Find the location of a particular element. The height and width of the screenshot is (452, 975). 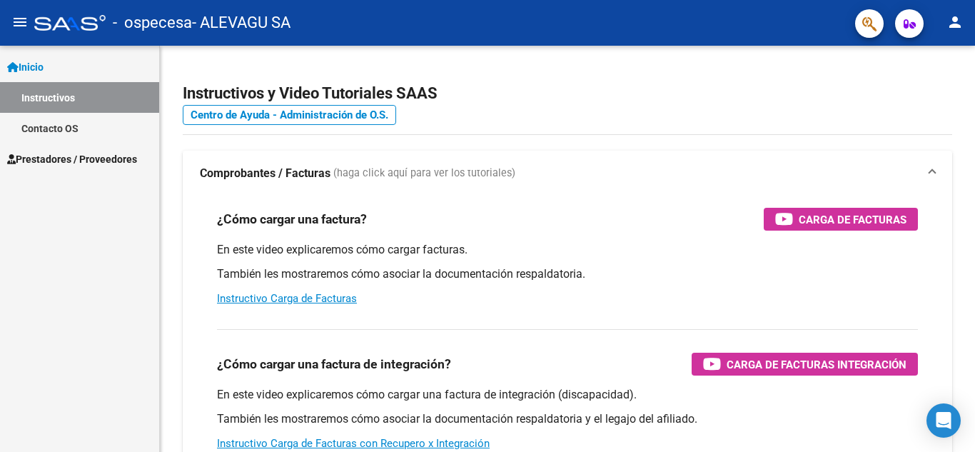

span: Prestadores / Proveedores is located at coordinates (72, 159).